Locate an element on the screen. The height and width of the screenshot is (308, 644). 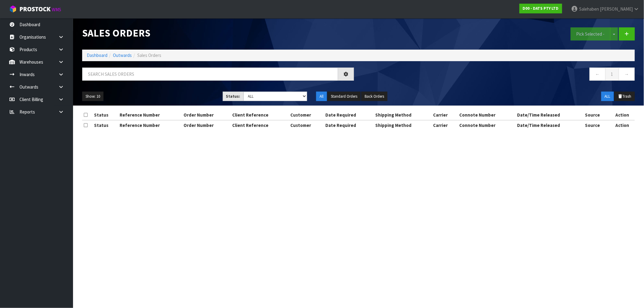
button: Back Orders is located at coordinates (374, 97).